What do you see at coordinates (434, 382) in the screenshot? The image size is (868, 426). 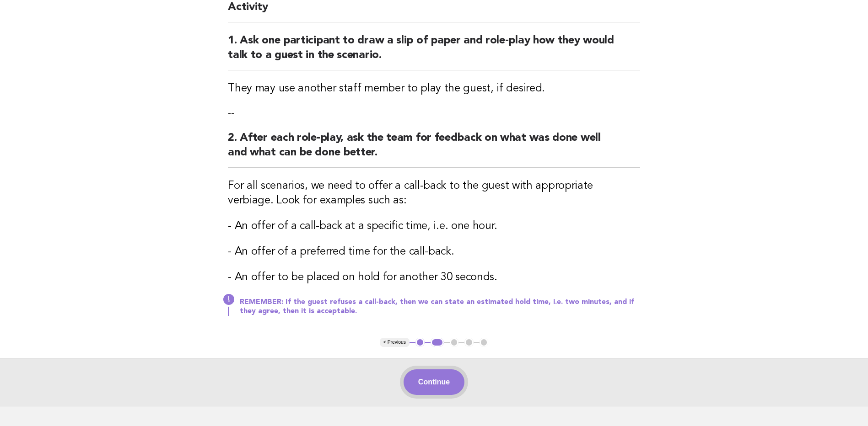 I see `button: Continue` at bounding box center [434, 382].